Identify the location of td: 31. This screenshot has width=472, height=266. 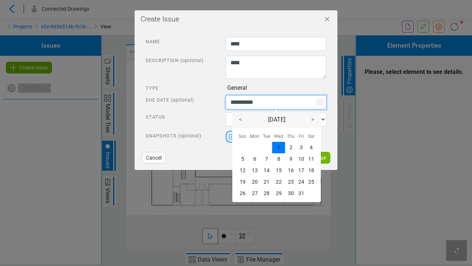
(301, 193).